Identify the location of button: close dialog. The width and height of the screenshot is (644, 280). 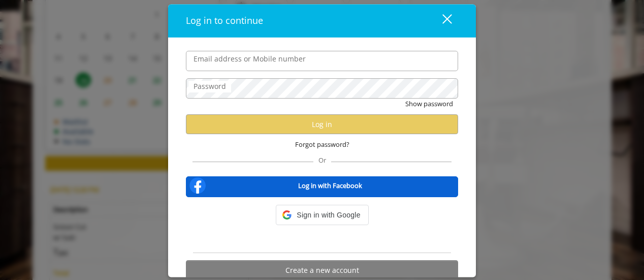
(441, 21).